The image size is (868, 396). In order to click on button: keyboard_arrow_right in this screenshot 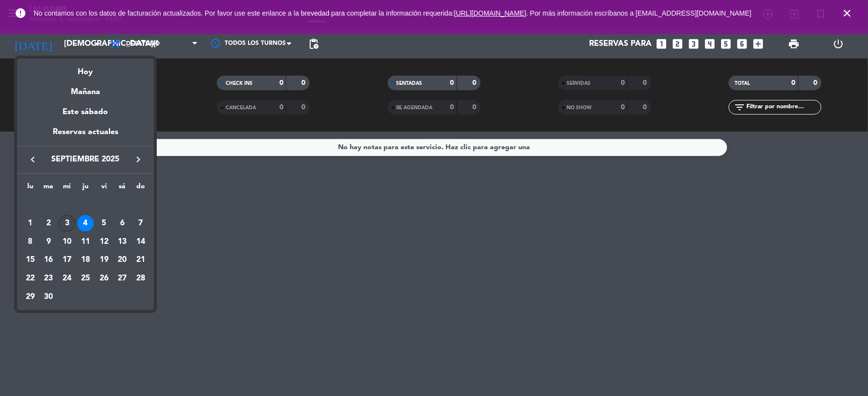, I will do `click(138, 160)`.